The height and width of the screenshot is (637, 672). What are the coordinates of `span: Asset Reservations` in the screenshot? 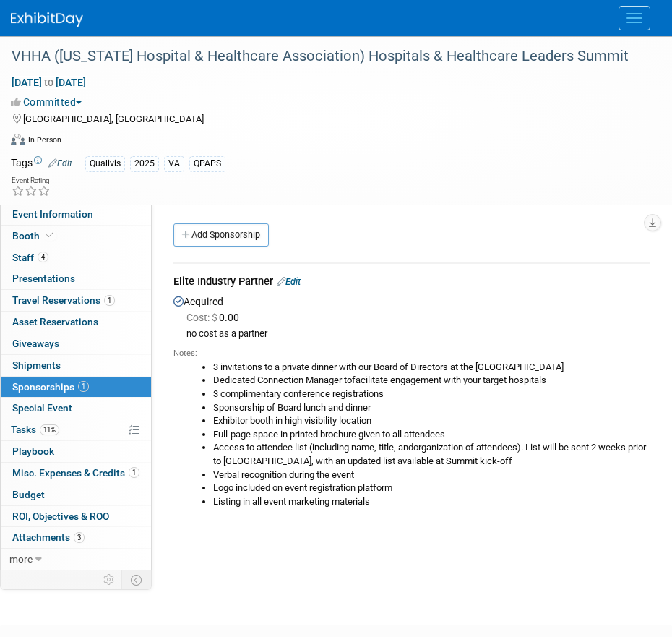 It's located at (55, 322).